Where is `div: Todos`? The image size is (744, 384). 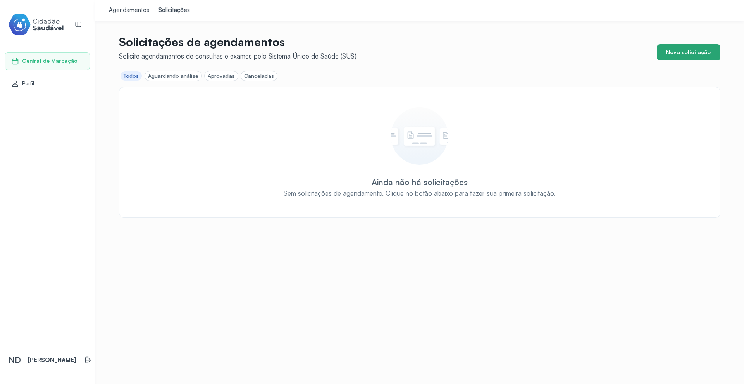 div: Todos is located at coordinates (131, 76).